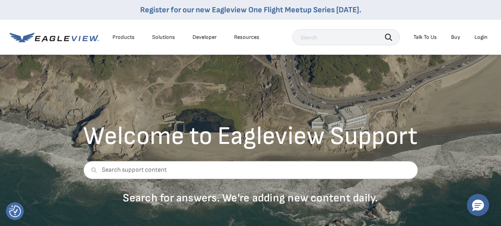  What do you see at coordinates (15, 211) in the screenshot?
I see `img: Revisit consent button` at bounding box center [15, 211].